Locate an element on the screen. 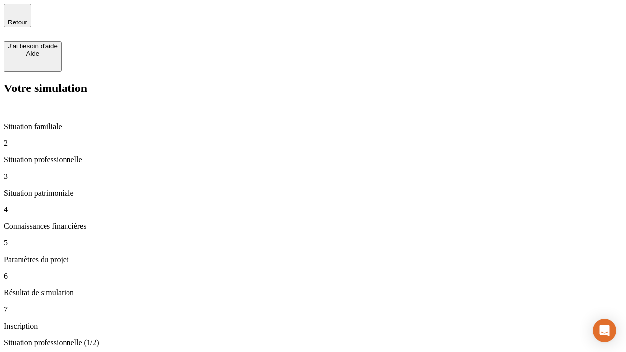 Image resolution: width=626 pixels, height=352 pixels. span: Retour is located at coordinates (18, 22).